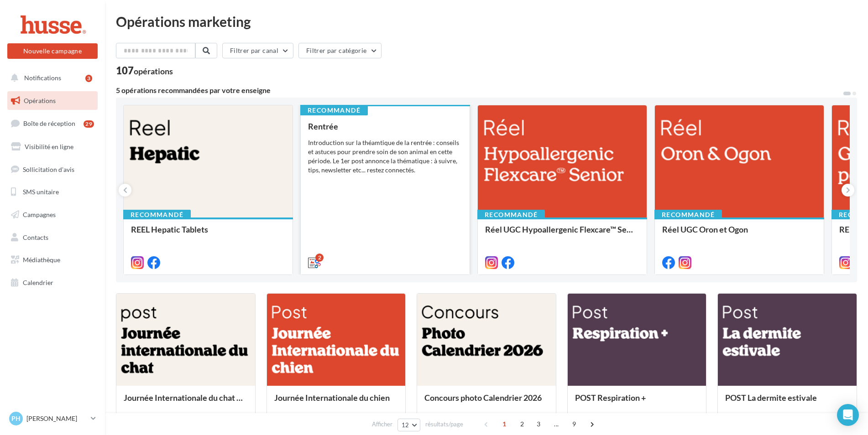 The image size is (868, 435). Describe the element at coordinates (89, 124) in the screenshot. I see `div: 29` at that location.